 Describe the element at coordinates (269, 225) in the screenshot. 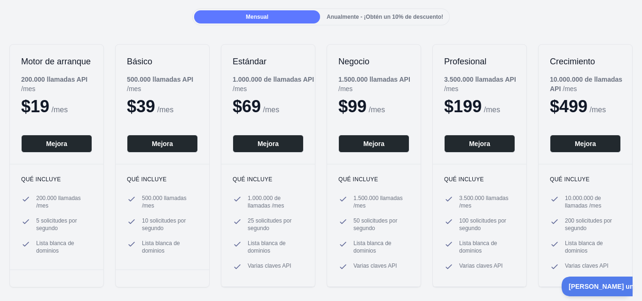

I see `font: 25 solicitudes por segundo` at that location.